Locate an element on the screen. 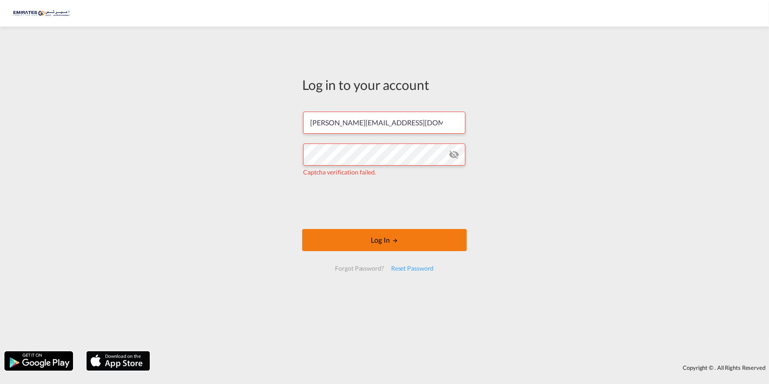  div: Forgot Password? is located at coordinates (359, 268).